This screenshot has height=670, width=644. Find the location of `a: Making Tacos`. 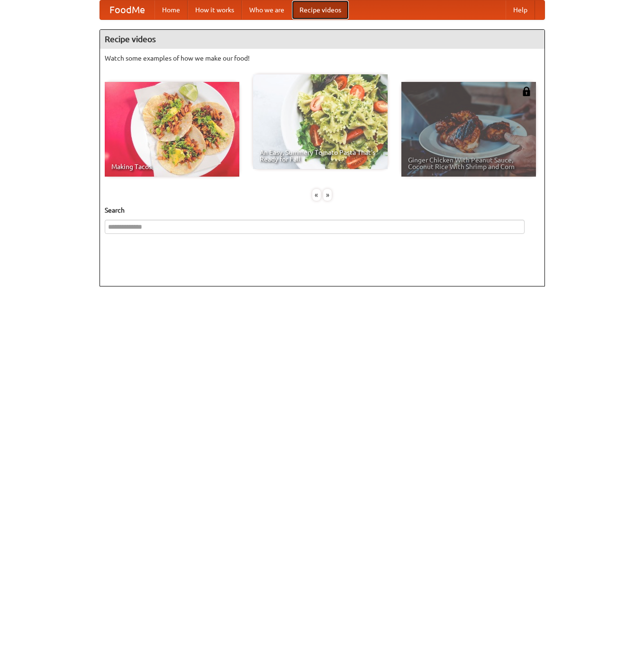

a: Making Tacos is located at coordinates (172, 129).